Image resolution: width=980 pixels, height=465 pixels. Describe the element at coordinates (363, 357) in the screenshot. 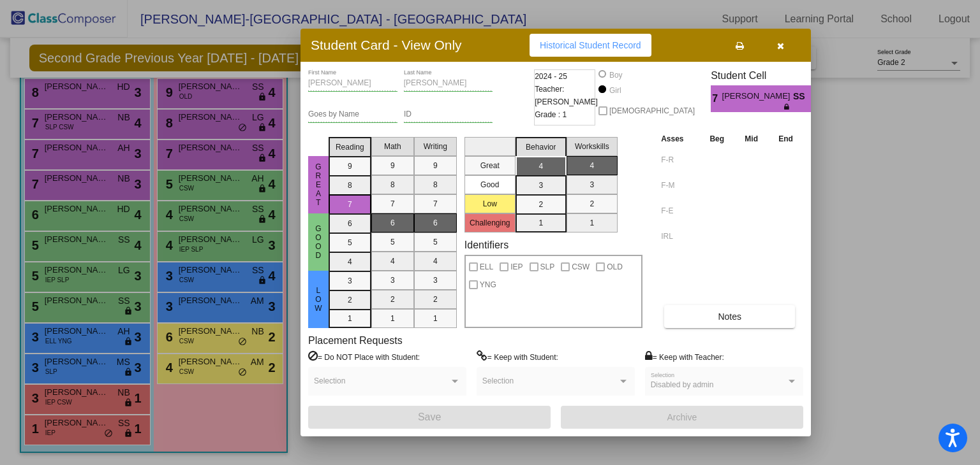

I see `label: = Do NOT Place with Student:` at that location.